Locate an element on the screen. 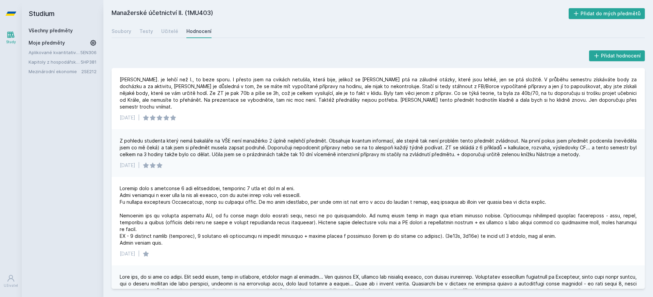  a: Hodnocení is located at coordinates (199, 31).